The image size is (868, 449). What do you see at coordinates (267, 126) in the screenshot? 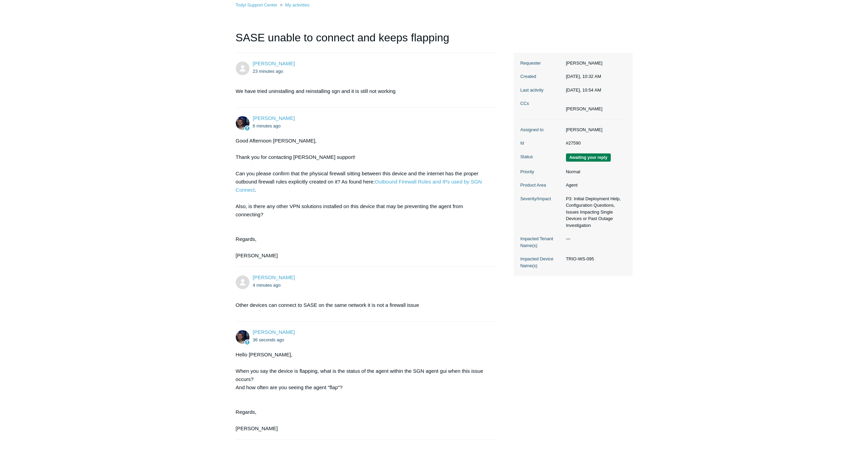
I see `time: 08/21/2025, 10:48` at bounding box center [267, 126].